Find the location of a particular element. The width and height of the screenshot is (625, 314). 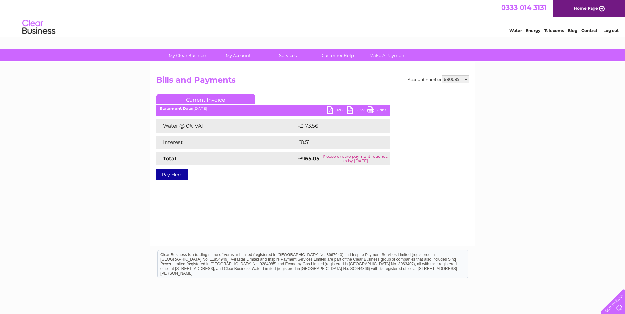

a: Energy is located at coordinates (533, 30).